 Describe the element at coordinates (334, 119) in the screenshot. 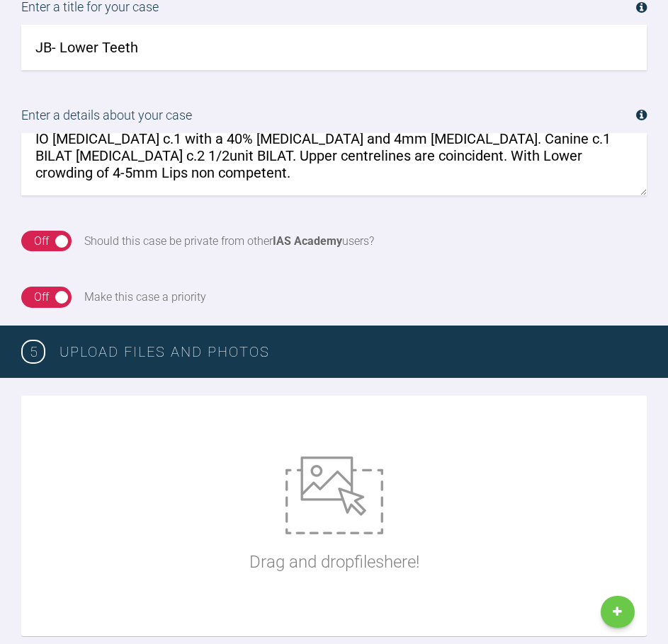

I see `label: Enter a details about your case` at that location.